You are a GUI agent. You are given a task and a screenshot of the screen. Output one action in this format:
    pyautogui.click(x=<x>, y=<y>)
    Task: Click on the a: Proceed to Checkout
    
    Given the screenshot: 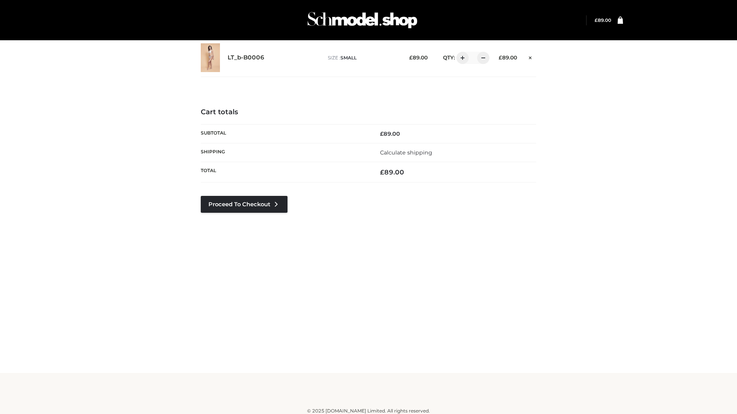 What is the action you would take?
    pyautogui.click(x=244, y=204)
    